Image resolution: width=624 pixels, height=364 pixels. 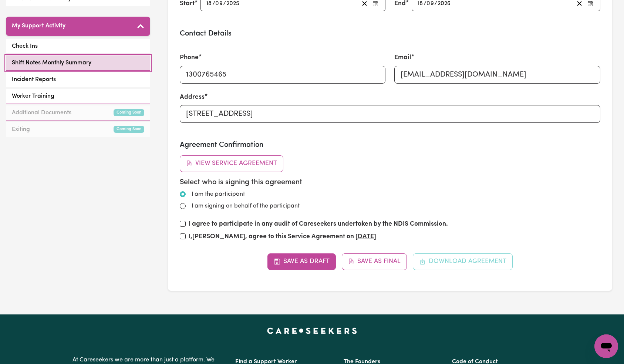 What do you see at coordinates (403, 57) in the screenshot?
I see `label: Email` at bounding box center [403, 57].